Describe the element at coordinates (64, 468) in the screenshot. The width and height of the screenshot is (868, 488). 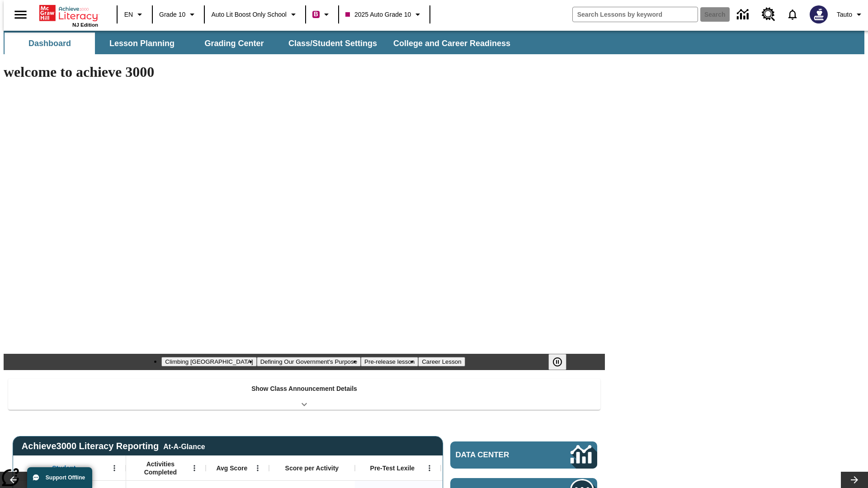
I see `span: Student` at that location.